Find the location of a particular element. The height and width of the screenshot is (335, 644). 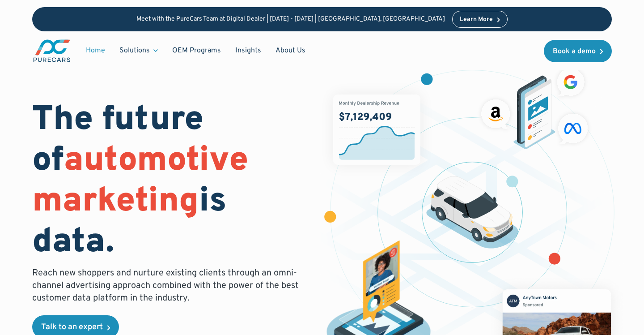

img: purecars logo is located at coordinates (52, 50).